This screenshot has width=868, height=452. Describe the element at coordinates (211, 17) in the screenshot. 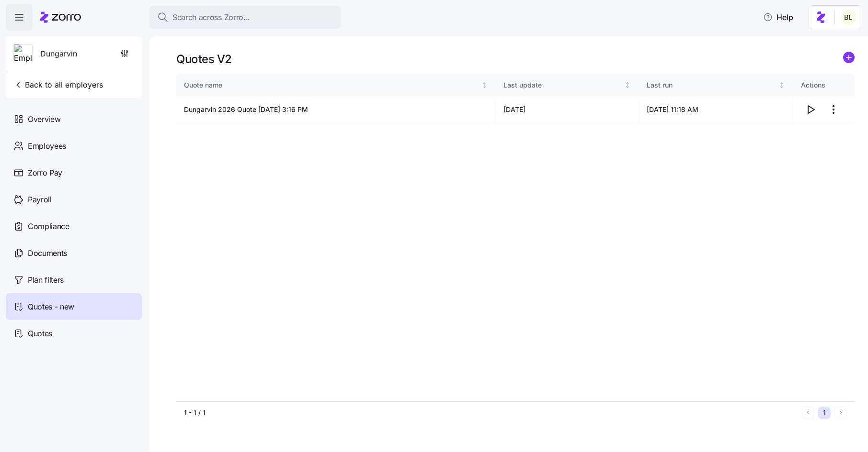

I see `span: Search across Zorro...` at that location.